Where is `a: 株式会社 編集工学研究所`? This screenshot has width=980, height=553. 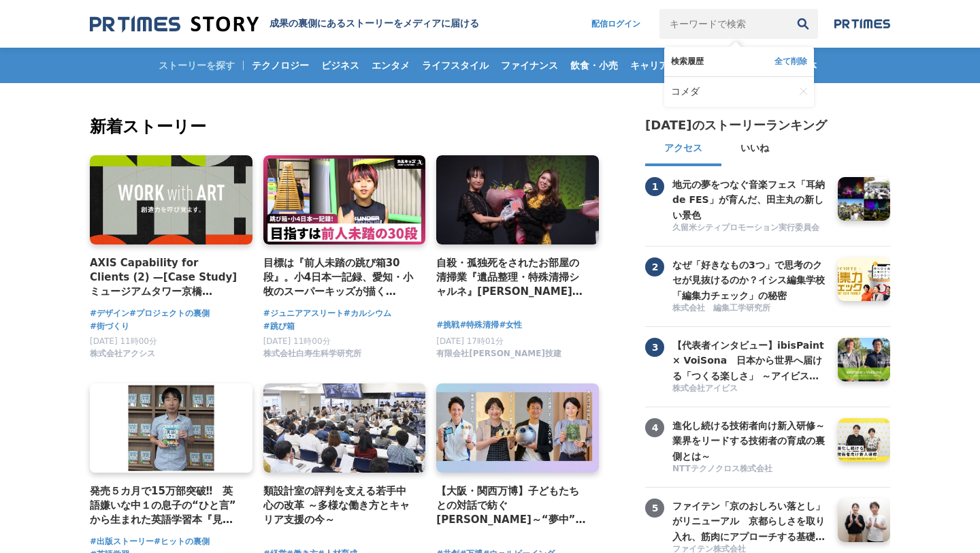
a: 株式会社 編集工学研究所 is located at coordinates (751, 308).